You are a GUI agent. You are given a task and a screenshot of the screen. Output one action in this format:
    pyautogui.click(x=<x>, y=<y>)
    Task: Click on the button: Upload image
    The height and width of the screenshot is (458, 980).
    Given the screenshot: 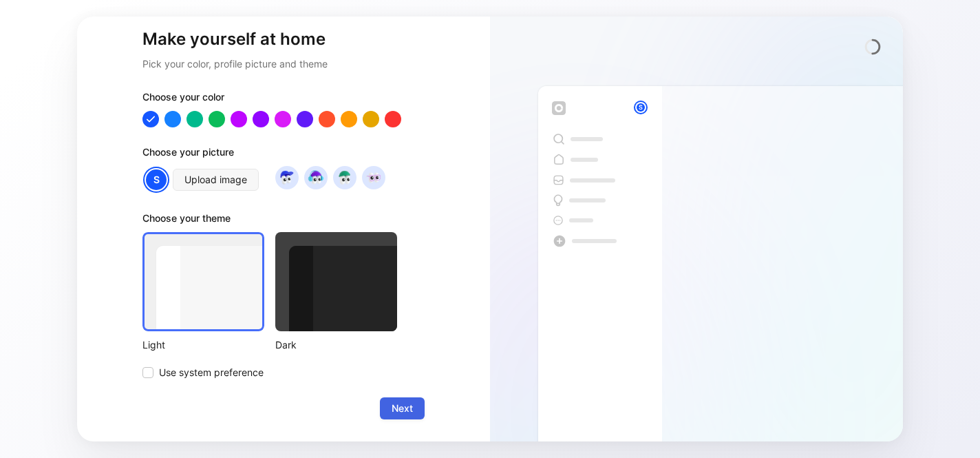 What is the action you would take?
    pyautogui.click(x=216, y=180)
    